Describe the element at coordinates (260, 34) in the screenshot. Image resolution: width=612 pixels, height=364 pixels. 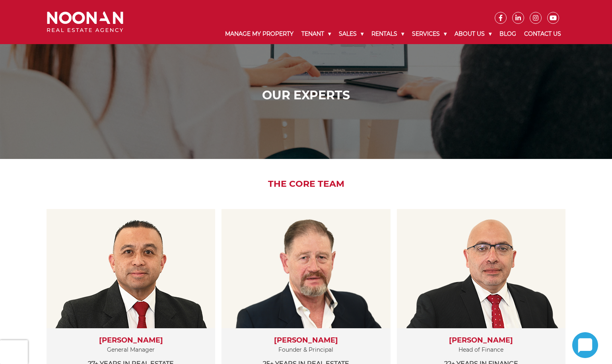
I see `a: Manage My Property` at that location.